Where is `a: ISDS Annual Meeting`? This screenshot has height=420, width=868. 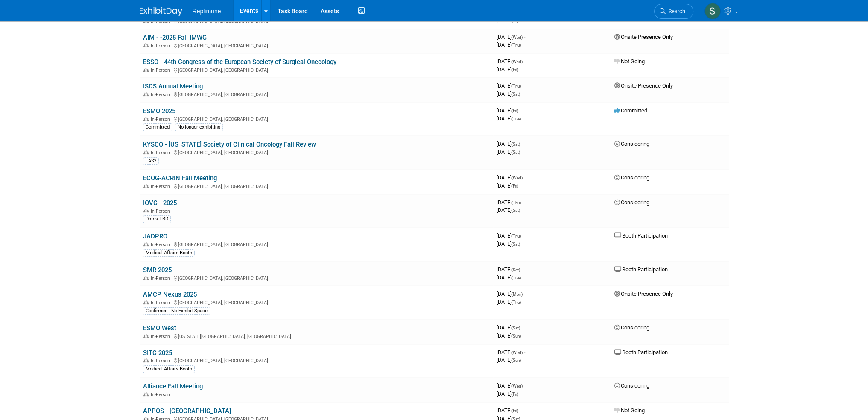 a: ISDS Annual Meeting is located at coordinates (173, 86).